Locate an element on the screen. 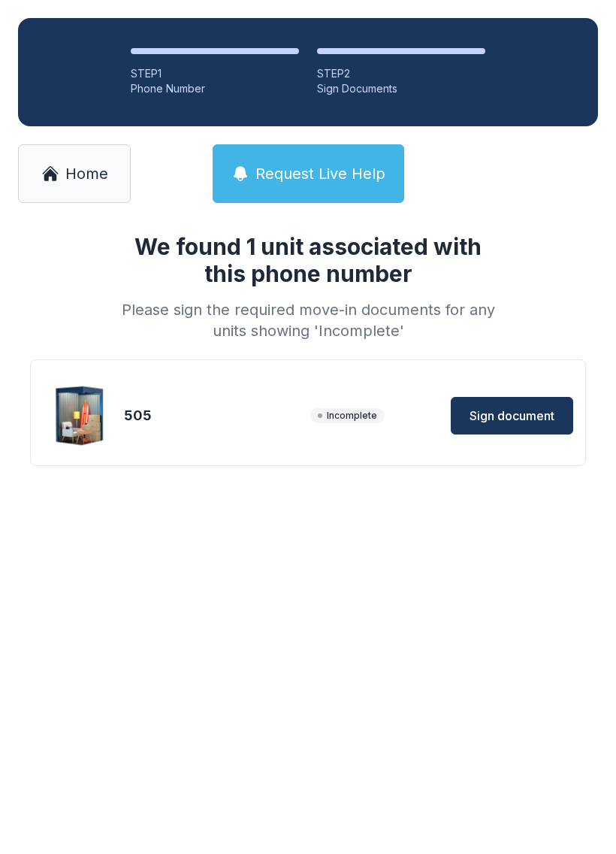 This screenshot has width=616, height=854. div: Sign Documents is located at coordinates (401, 89).